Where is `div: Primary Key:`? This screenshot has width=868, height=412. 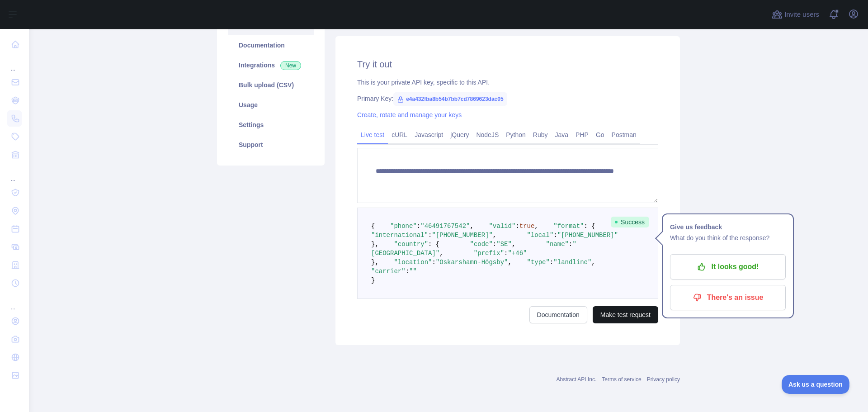
div: Primary Key: is located at coordinates (507, 99).